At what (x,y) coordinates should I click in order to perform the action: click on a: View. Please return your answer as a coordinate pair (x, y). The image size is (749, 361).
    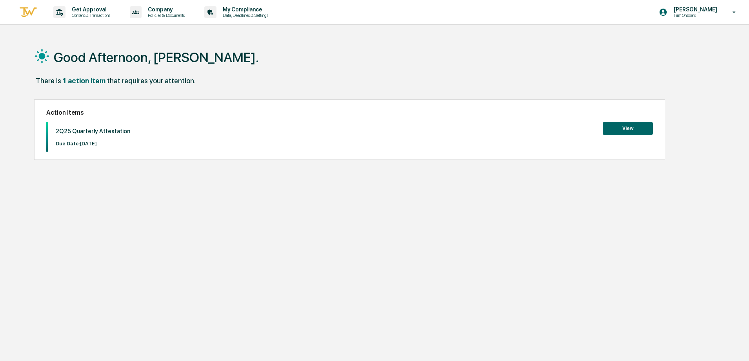
    Looking at the image, I should click on (628, 128).